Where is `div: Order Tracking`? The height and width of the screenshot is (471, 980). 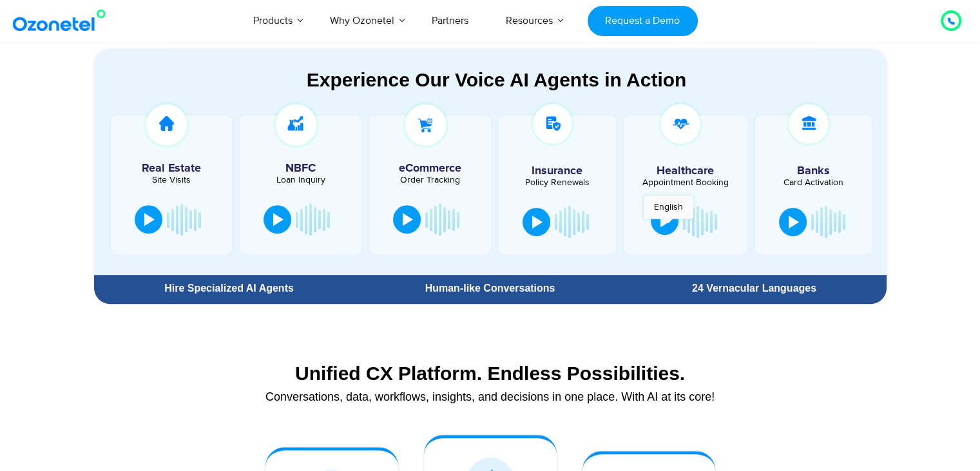
div: Order Tracking is located at coordinates (430, 180).